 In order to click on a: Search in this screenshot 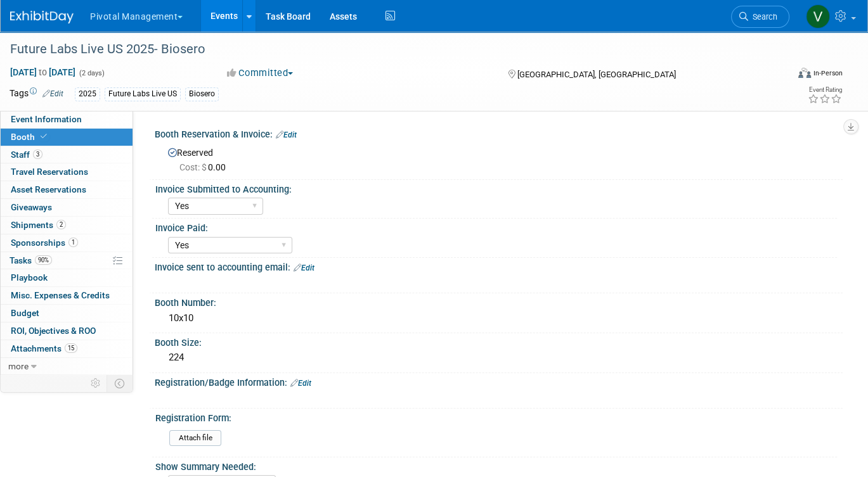, I will do `click(760, 16)`.